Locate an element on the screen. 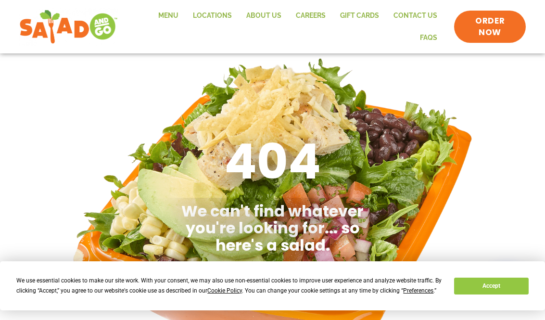 This screenshot has width=545, height=320. a: About Us is located at coordinates (263, 16).